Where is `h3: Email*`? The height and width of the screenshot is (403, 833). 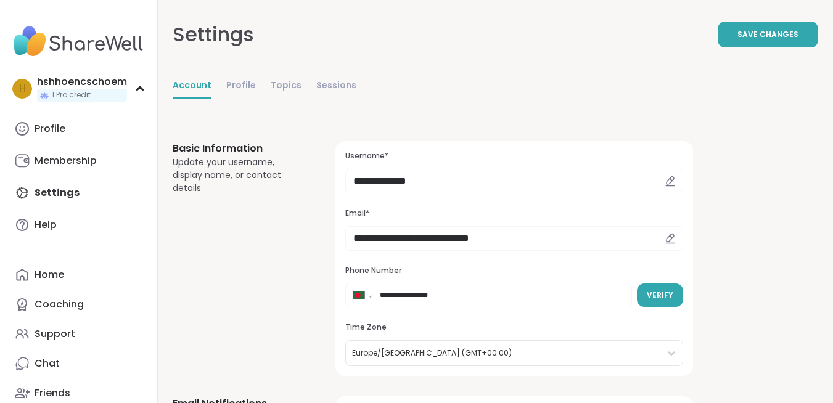
h3: Email* is located at coordinates (514, 213).